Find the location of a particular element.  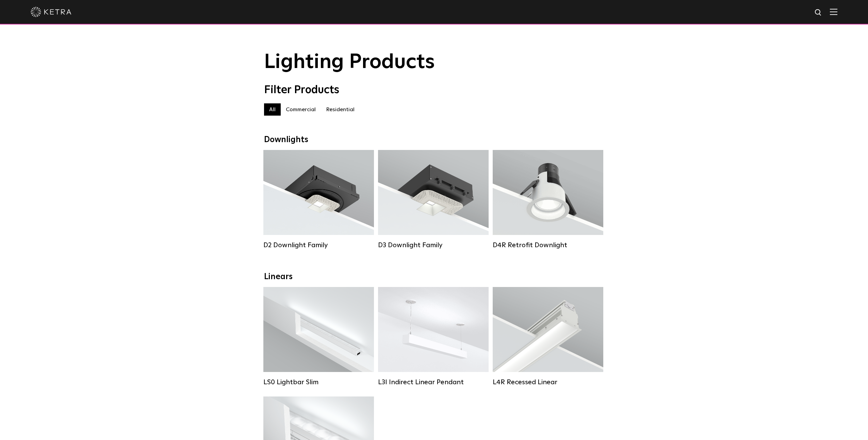

a: D4R Retrofit Downlight Lumen Output:800Colors:White / BlackBeam Angles:15° / 25° / 40° / 60°Watta... is located at coordinates (547, 199).